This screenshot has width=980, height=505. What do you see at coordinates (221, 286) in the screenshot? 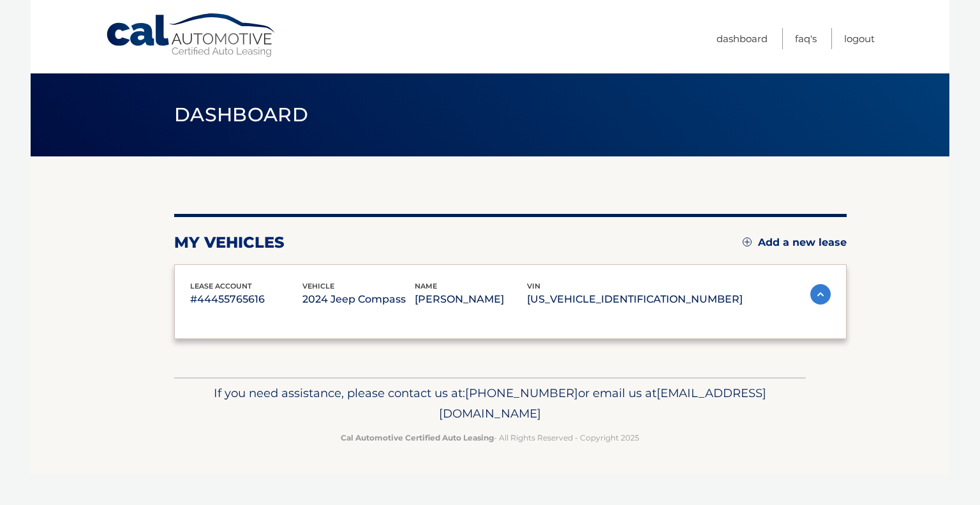
I see `span: lease account` at bounding box center [221, 286].